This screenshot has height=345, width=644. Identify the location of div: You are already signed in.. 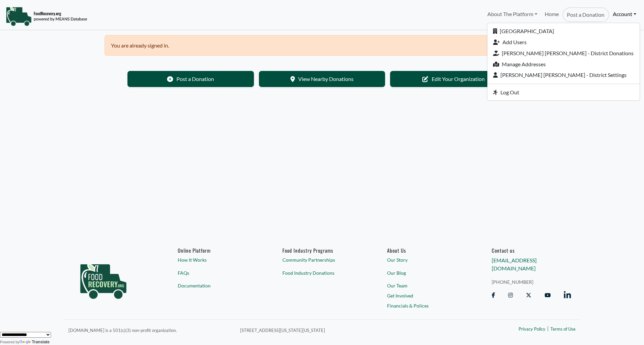
(322, 46).